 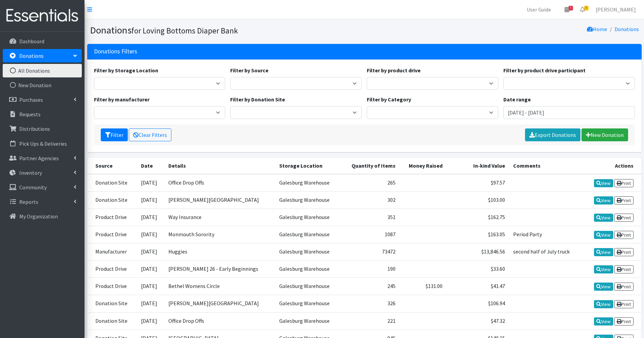 I want to click on p: Reports, so click(x=29, y=202).